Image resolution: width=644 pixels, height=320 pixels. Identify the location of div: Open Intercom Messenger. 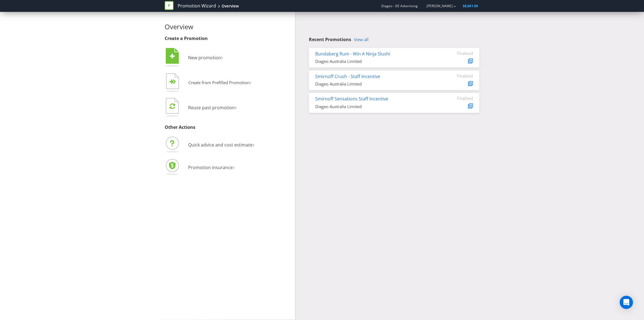
(626, 302).